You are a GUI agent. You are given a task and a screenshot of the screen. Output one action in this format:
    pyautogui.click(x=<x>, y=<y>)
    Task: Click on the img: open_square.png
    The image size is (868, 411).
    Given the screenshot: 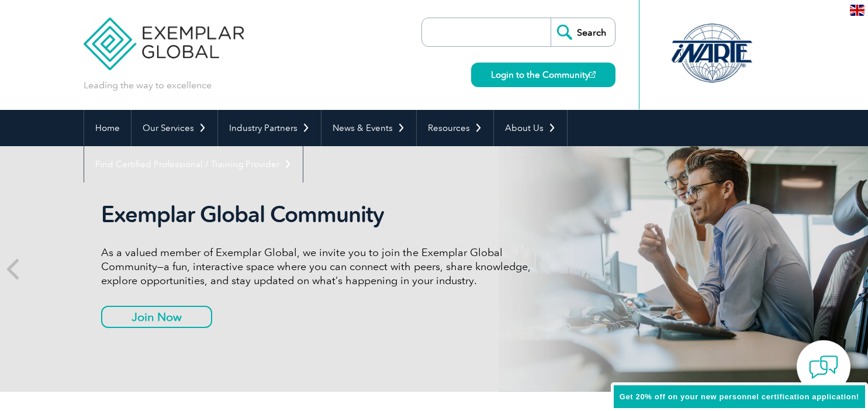 What is the action you would take?
    pyautogui.click(x=592, y=74)
    